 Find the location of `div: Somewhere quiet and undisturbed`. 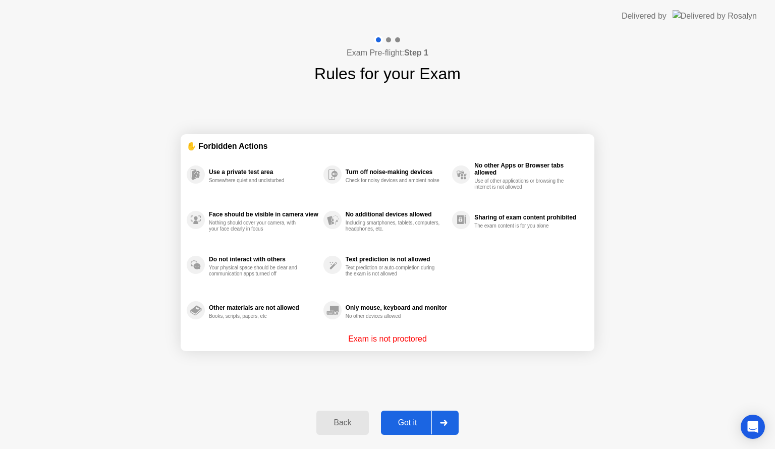

div: Somewhere quiet and undisturbed is located at coordinates (256, 181).